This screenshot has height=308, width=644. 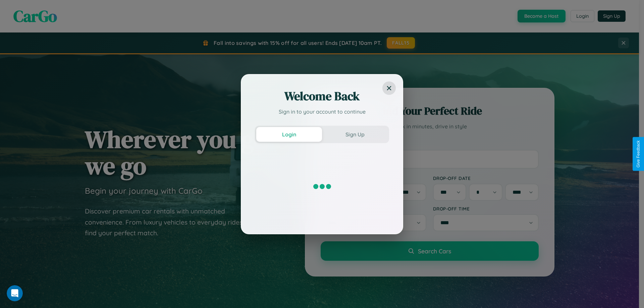 What do you see at coordinates (289, 134) in the screenshot?
I see `button: Login` at bounding box center [289, 134].